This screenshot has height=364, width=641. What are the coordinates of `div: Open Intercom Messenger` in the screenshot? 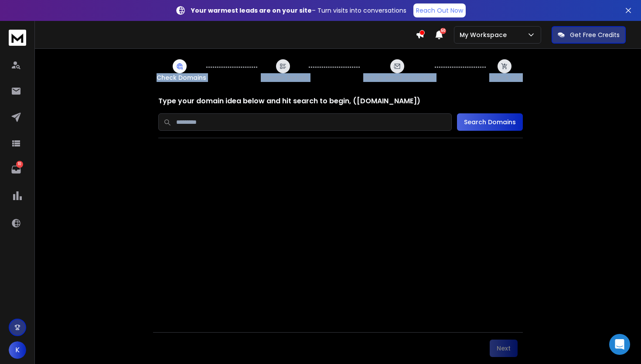 It's located at (620, 345).